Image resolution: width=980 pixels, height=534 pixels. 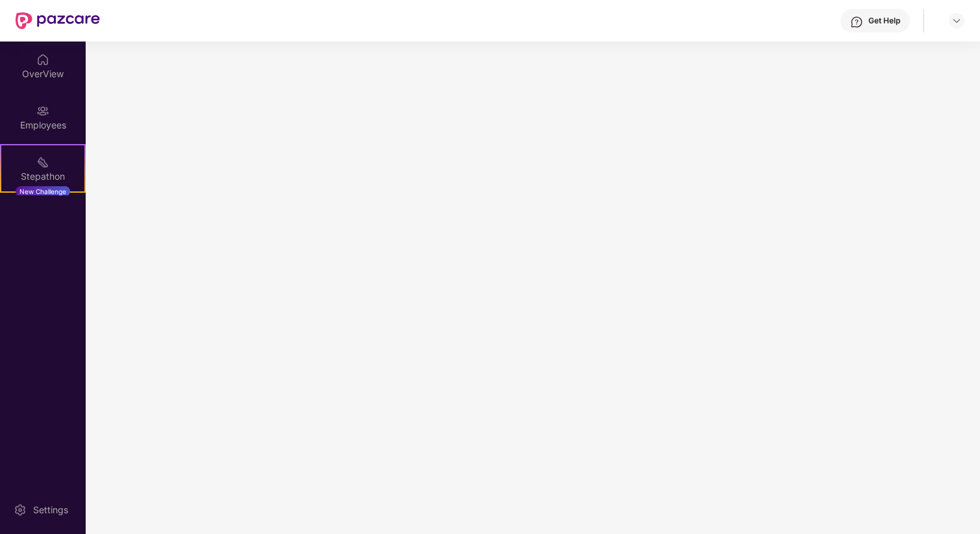 I want to click on img: svg+xml;base64,PHN2ZyB4bWxucz0iaHR0cDovL3d3dy53My5vcmcvMjAwMC9zdmciIHdpZHRoPSIyMSIgaGVpZ2h0PSIyMC..., so click(x=43, y=162).